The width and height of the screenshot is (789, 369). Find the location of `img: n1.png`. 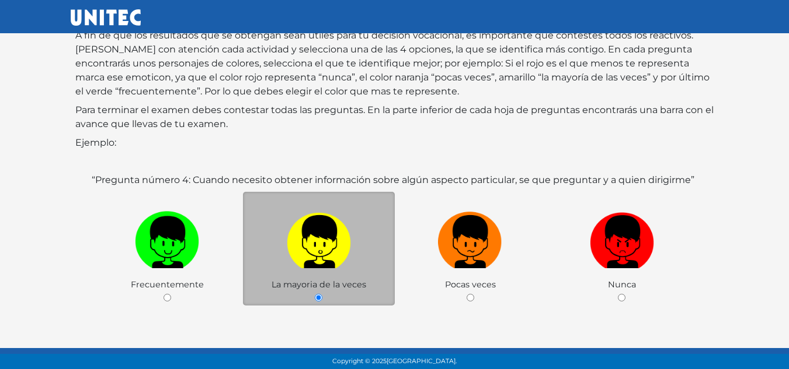

img: n1.png is located at coordinates (470, 238).